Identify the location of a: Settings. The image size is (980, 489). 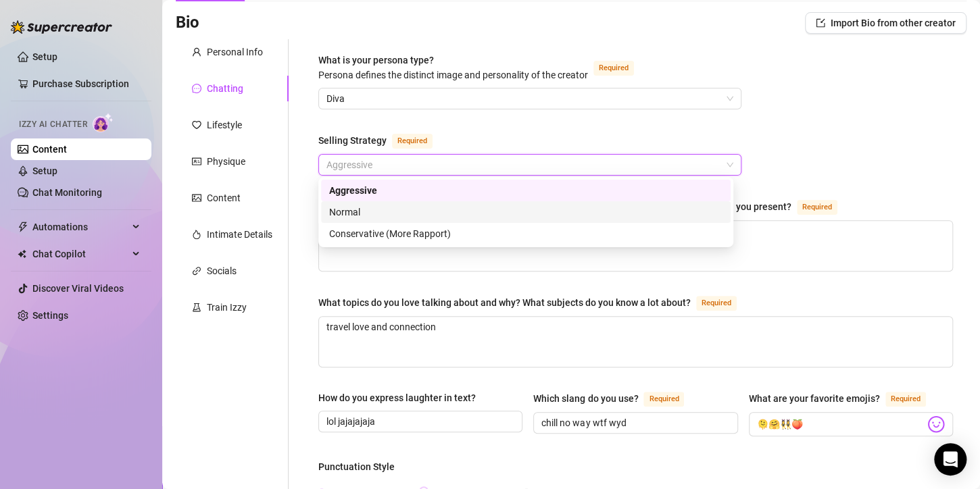
(50, 316).